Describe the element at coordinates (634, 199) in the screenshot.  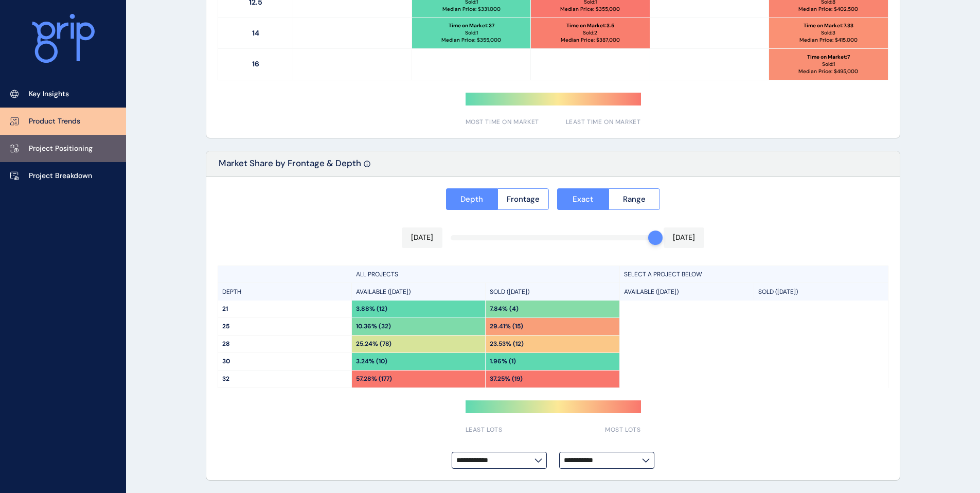
I see `button: Range` at that location.